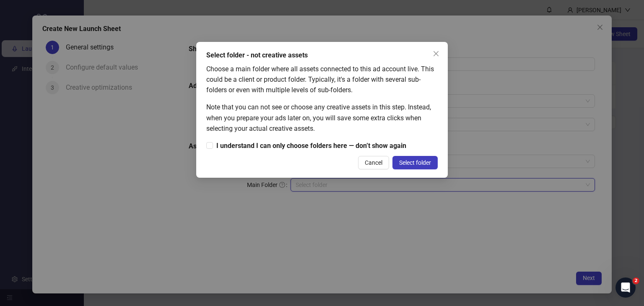 This screenshot has height=306, width=644. I want to click on span: Cancel, so click(374, 163).